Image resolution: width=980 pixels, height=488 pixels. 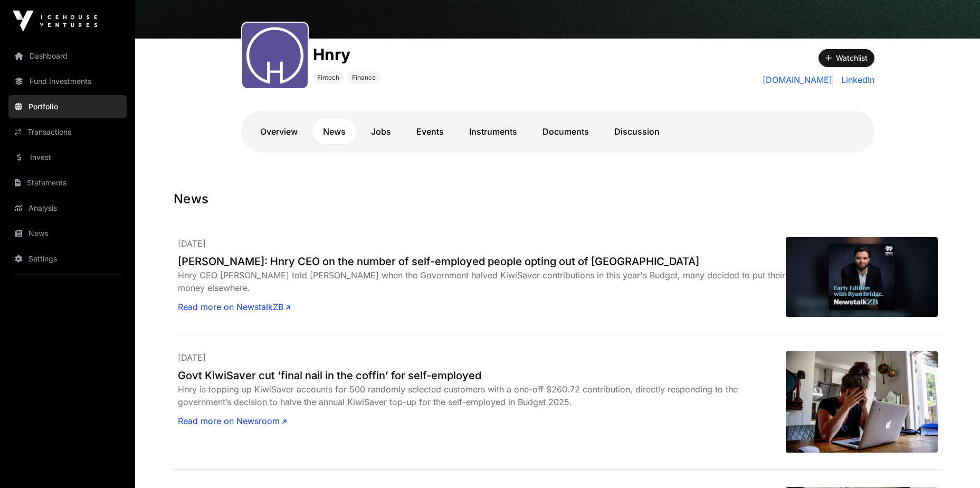 What do you see at coordinates (862, 402) in the screenshot?
I see `img: GettyImages-1216299239-scaled.jpg` at bounding box center [862, 402].